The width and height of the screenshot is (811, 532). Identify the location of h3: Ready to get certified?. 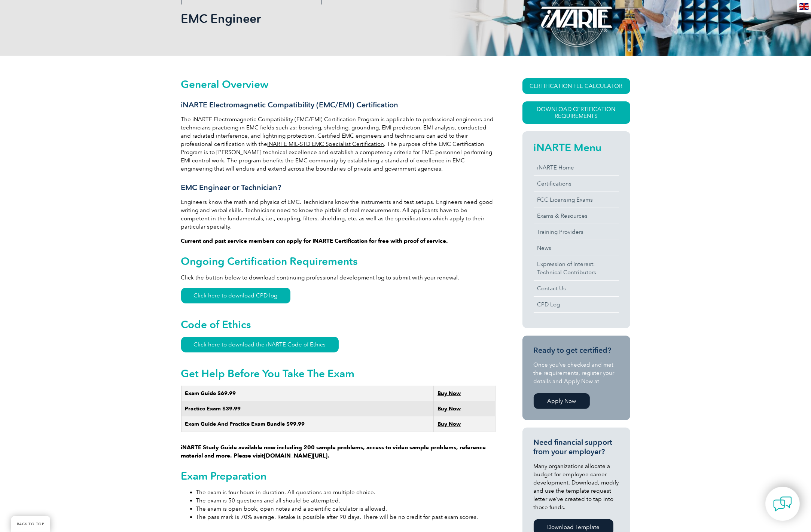
(576, 350).